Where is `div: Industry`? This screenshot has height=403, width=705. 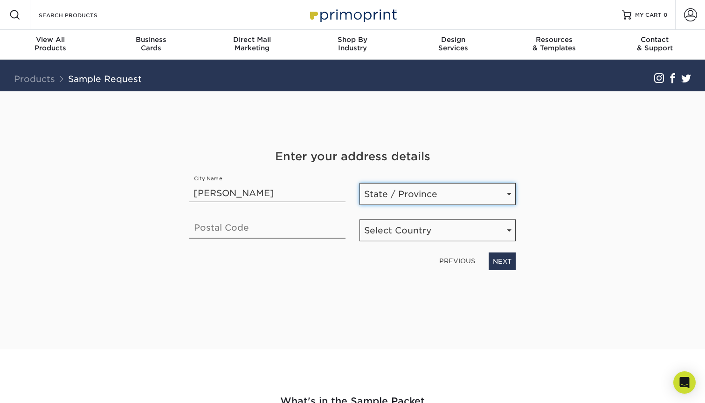 div: Industry is located at coordinates (352, 44).